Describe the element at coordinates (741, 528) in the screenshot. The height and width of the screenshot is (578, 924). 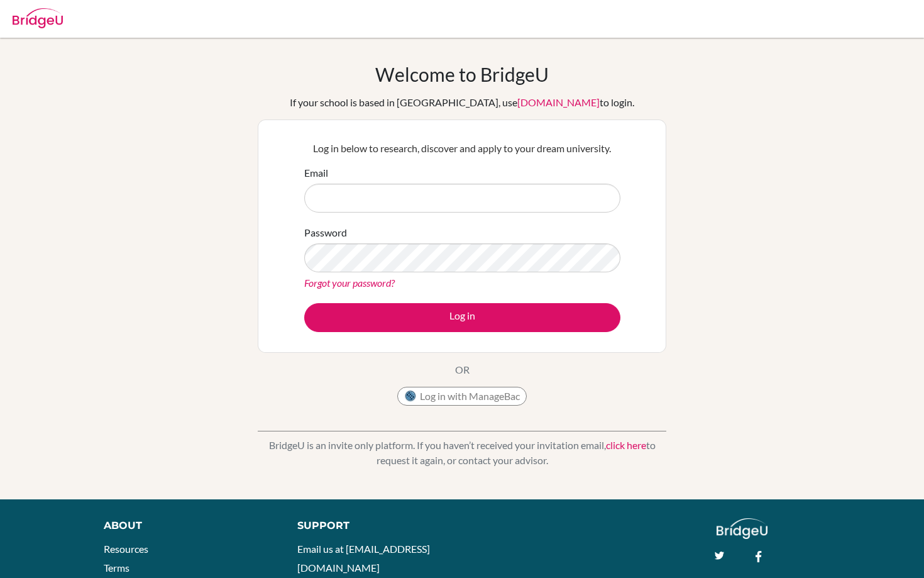
I see `img: logo_white@2x-f4f0deed5e89b7ecb1c2cc34c3e3d731f90f0f143d5ea2071677605dd97b5244.png` at that location.